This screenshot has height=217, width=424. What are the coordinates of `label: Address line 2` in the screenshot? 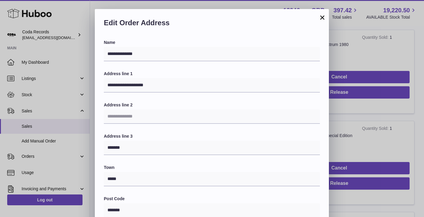 It's located at (212, 105).